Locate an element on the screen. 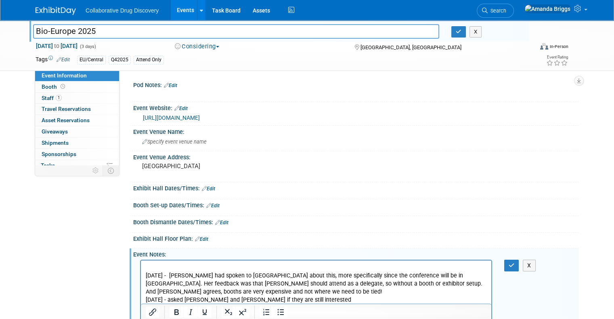  div: Q42025 is located at coordinates (119, 60).